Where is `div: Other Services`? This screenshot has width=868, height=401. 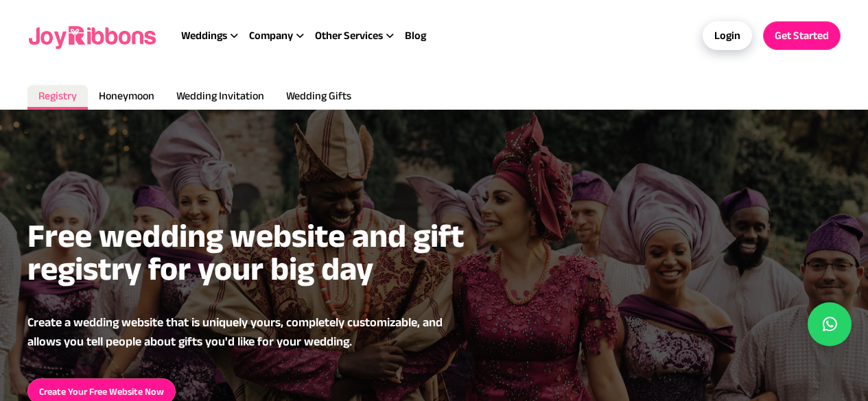 div: Other Services is located at coordinates (360, 36).